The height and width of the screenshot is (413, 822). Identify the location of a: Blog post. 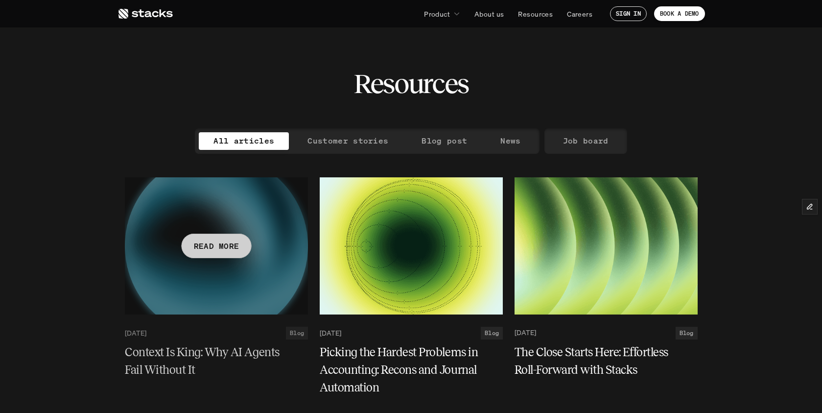
(444, 141).